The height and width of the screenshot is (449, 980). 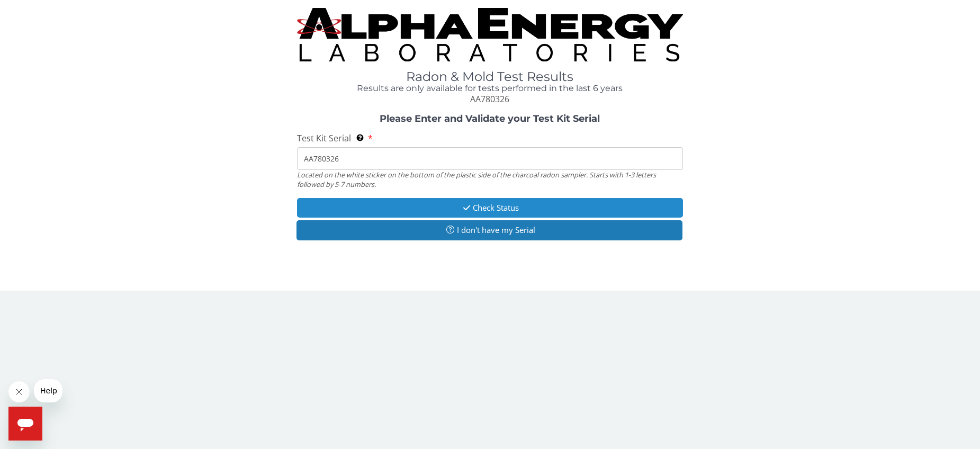 I want to click on span: Help, so click(x=15, y=11).